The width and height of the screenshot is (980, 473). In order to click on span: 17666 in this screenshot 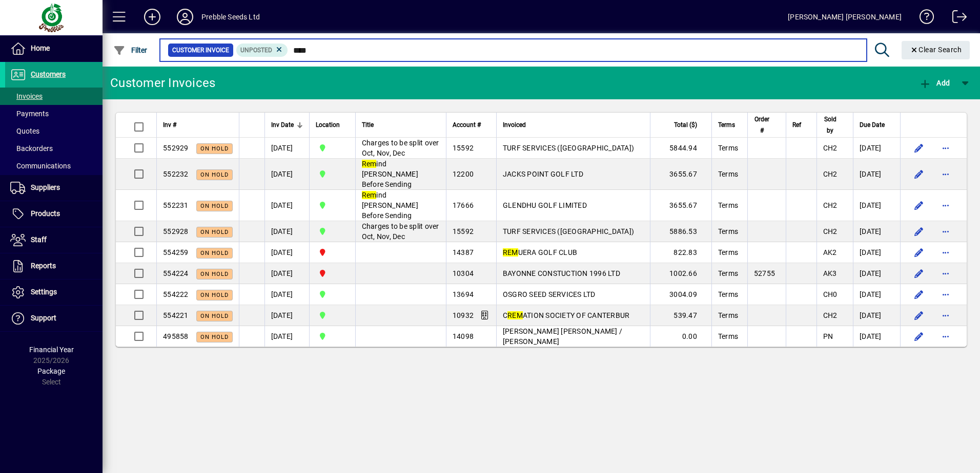, I will do `click(463, 205)`.